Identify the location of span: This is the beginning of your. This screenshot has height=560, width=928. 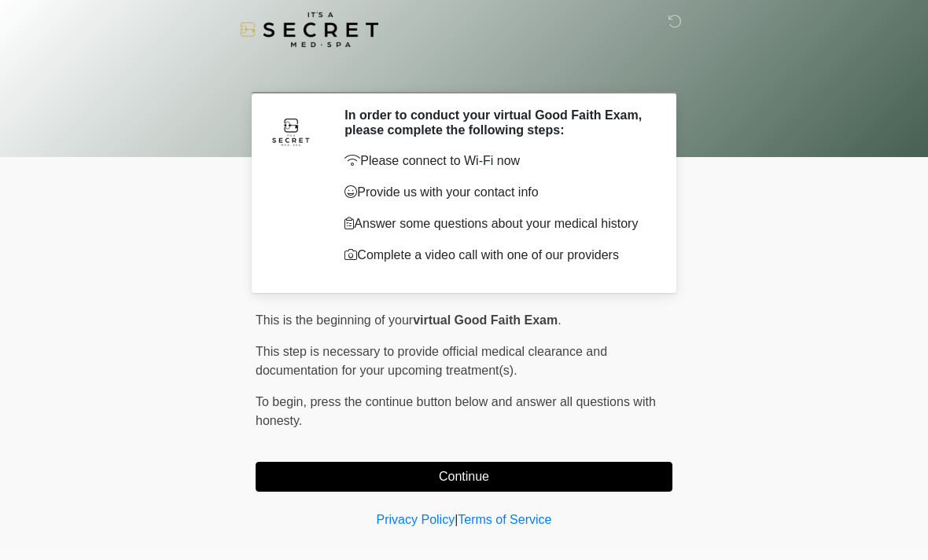
(334, 320).